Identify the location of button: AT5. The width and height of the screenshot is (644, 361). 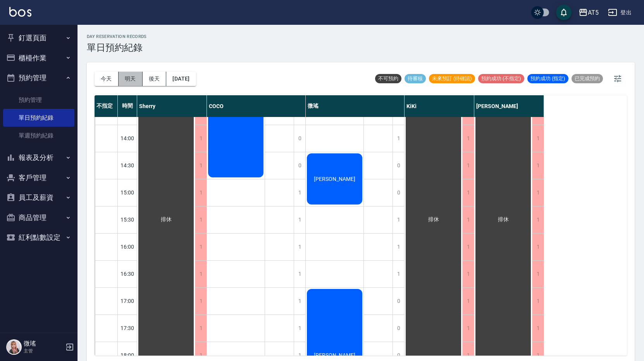
(589, 12).